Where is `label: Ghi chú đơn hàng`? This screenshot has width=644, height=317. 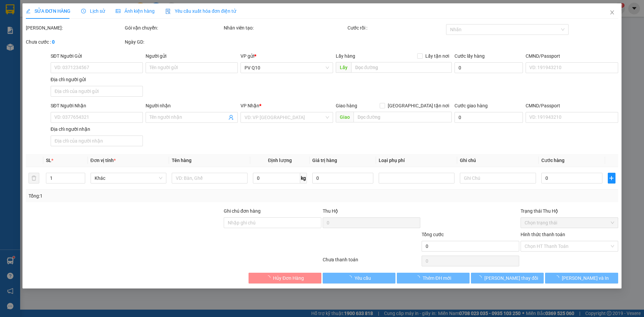 label: Ghi chú đơn hàng is located at coordinates (242, 211).